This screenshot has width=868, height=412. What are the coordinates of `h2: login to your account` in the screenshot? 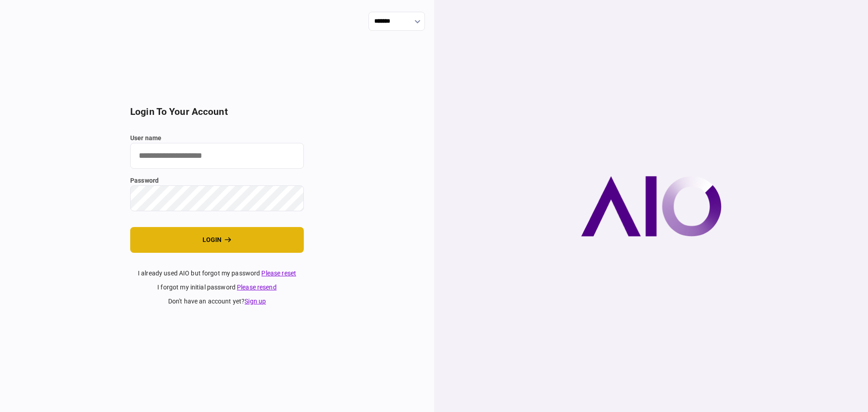 It's located at (217, 112).